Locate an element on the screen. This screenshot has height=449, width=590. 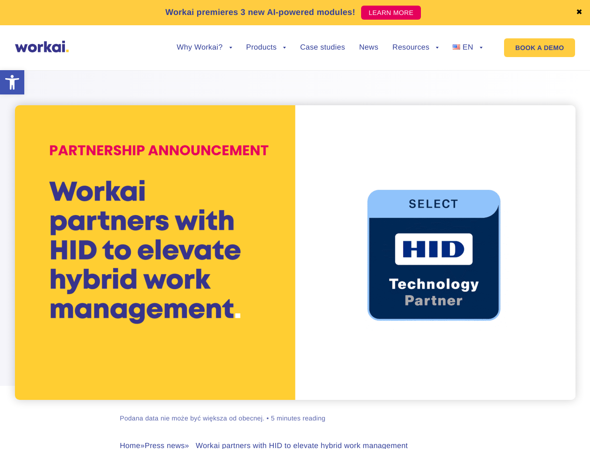
a: News is located at coordinates (369, 48).